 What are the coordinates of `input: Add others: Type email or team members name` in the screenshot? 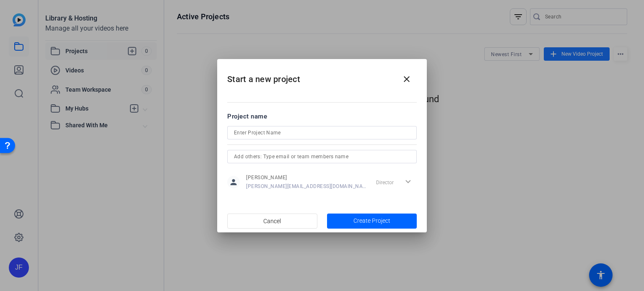 It's located at (322, 157).